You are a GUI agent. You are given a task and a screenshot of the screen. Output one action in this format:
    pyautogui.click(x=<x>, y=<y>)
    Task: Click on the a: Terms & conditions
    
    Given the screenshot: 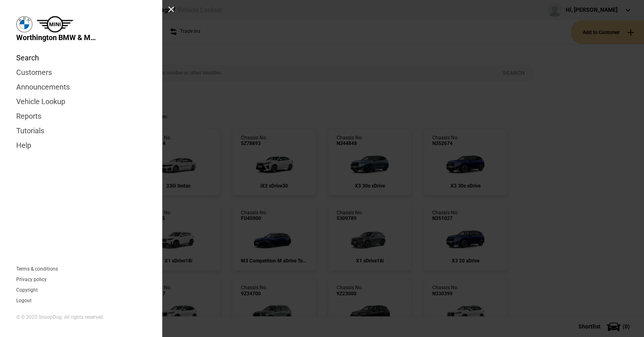 What is the action you would take?
    pyautogui.click(x=37, y=269)
    